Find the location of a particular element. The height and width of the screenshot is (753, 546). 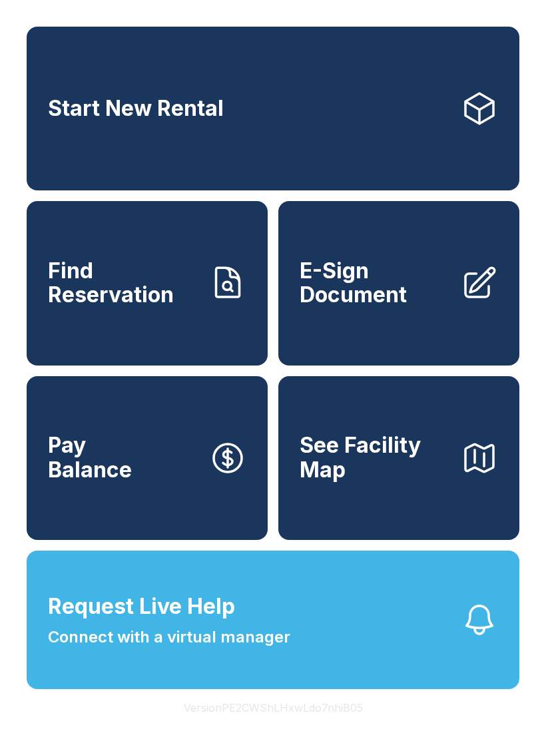

a: E-Sign Document is located at coordinates (399, 283).